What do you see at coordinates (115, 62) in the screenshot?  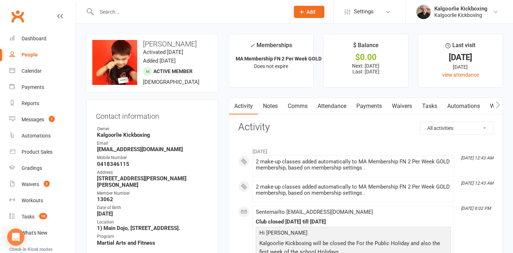 I see `img: image1706927387.png` at bounding box center [115, 62].